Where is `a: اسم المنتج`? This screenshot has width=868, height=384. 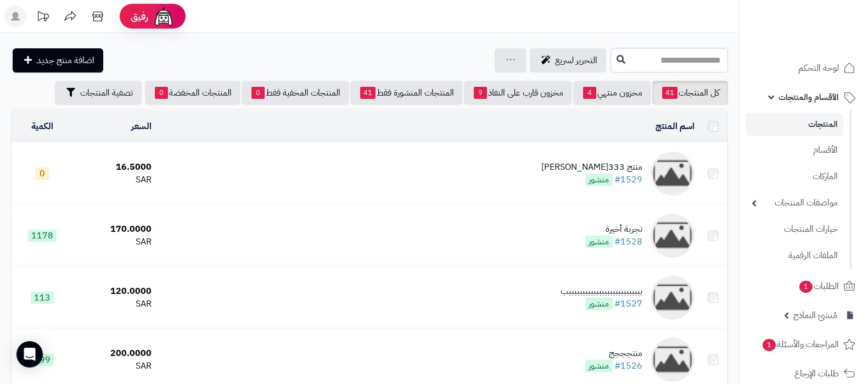 a: اسم المنتج is located at coordinates (675, 126).